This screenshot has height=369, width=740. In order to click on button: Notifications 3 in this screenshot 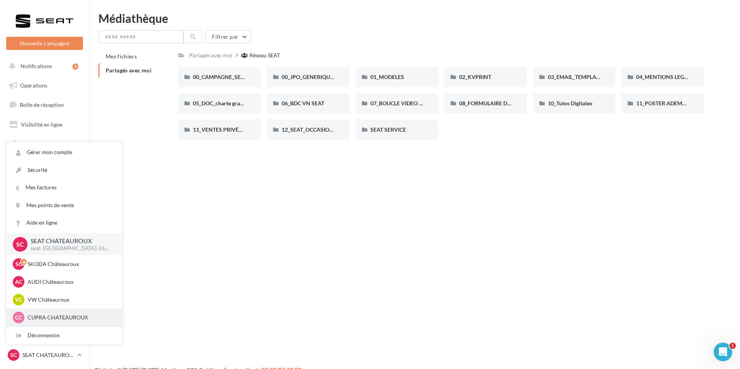, I will do `click(43, 66)`.